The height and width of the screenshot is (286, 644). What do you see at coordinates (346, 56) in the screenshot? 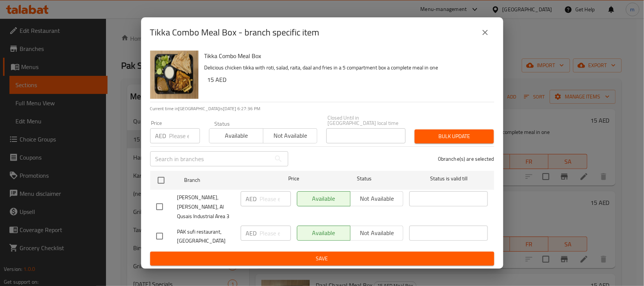
I see `h6: Tikka Combo Meal Box` at bounding box center [346, 56].